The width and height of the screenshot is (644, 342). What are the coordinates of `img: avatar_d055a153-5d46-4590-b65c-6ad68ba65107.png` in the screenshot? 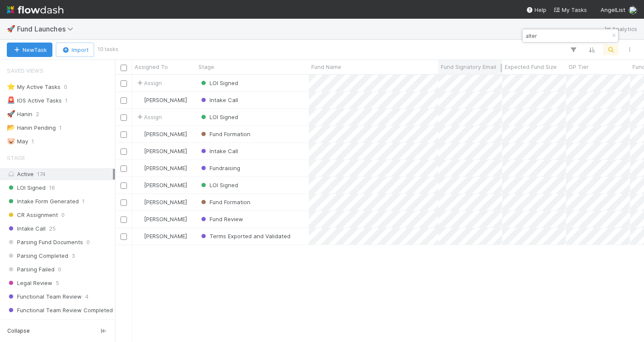 It's located at (139, 151).